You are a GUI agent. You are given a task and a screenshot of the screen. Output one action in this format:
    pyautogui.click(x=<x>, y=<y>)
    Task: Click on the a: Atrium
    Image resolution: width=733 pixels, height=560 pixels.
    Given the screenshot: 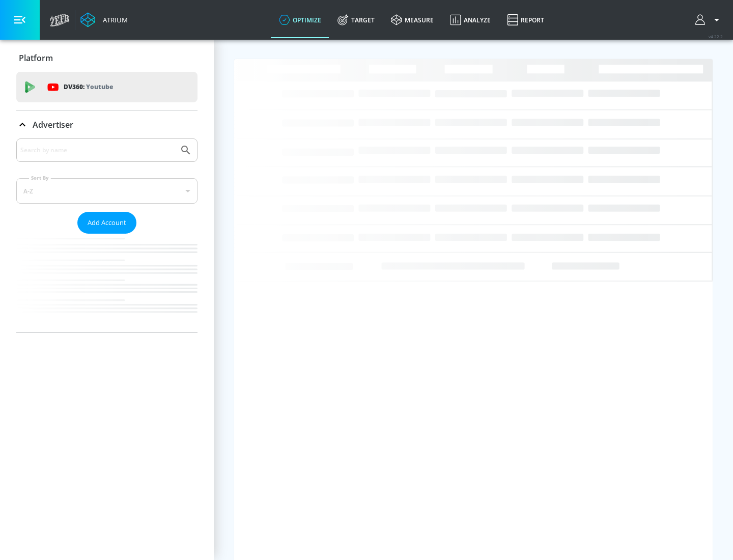 What is the action you would take?
    pyautogui.click(x=104, y=20)
    